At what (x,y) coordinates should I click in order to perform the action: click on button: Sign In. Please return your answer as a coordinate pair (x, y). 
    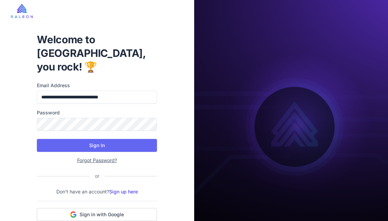
    Looking at the image, I should click on (97, 146).